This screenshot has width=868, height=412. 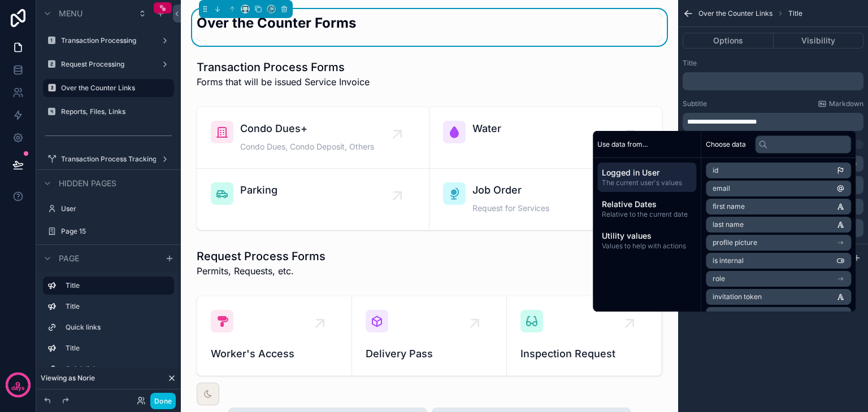 What do you see at coordinates (70, 14) in the screenshot?
I see `span: Menu` at bounding box center [70, 14].